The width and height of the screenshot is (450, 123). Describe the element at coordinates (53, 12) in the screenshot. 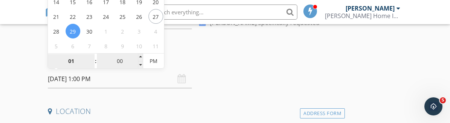

I see `img: The Best Home Inspection Software - Spectora` at that location.